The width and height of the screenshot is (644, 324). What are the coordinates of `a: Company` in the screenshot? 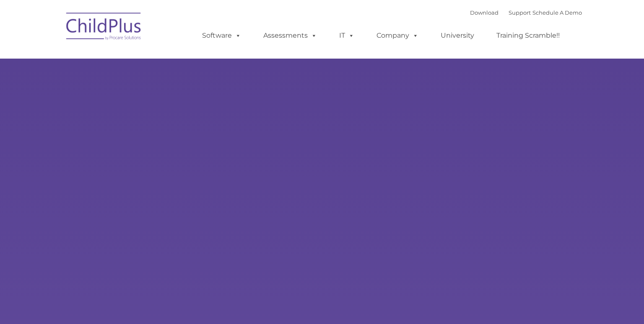 It's located at (397, 36).